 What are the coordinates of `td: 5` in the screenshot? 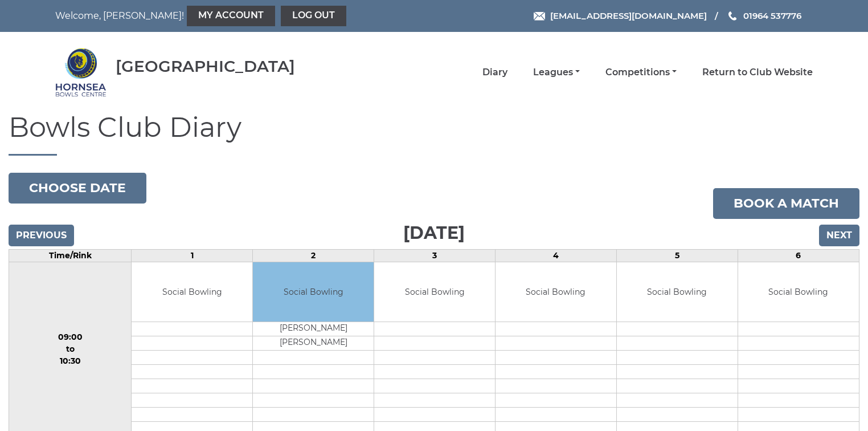 It's located at (677, 255).